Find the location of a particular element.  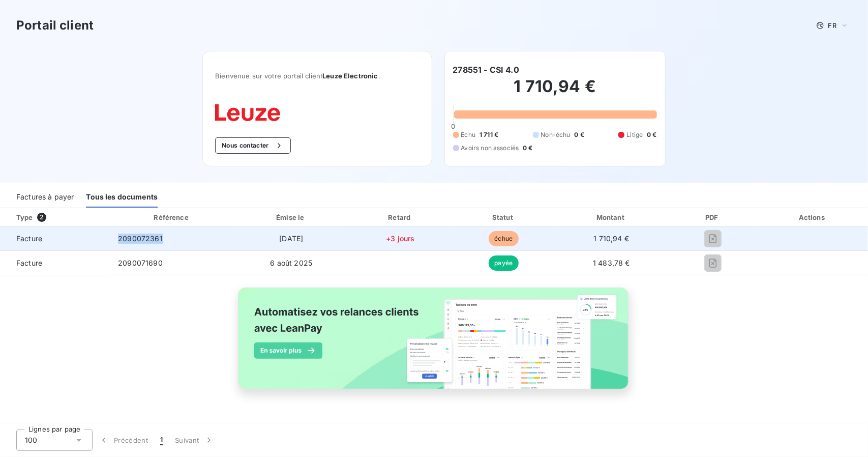

div: PDF is located at coordinates (713, 217).